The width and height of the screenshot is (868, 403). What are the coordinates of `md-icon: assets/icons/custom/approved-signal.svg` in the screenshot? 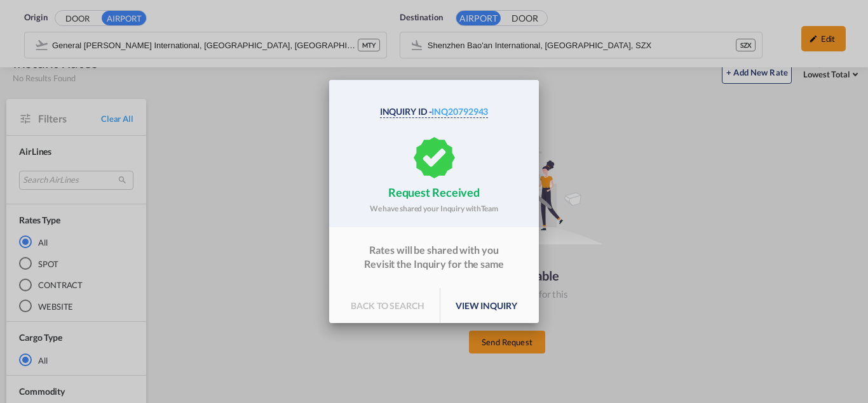 It's located at (434, 158).